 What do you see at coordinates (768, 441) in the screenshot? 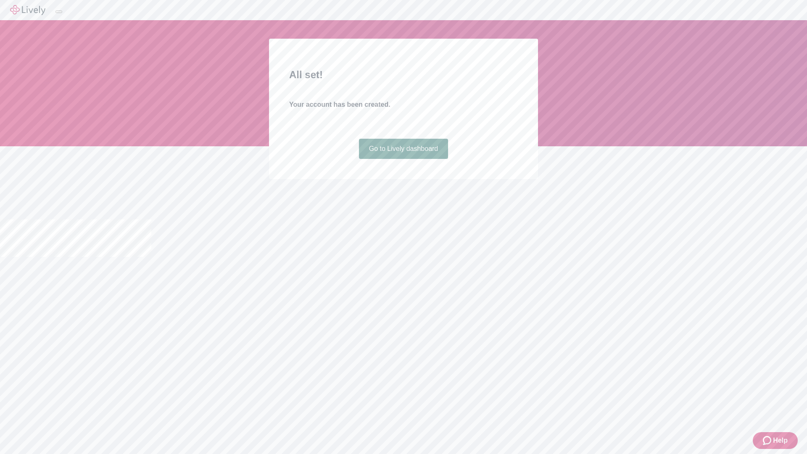
I see `svg: Zendesk support icon` at bounding box center [768, 441].